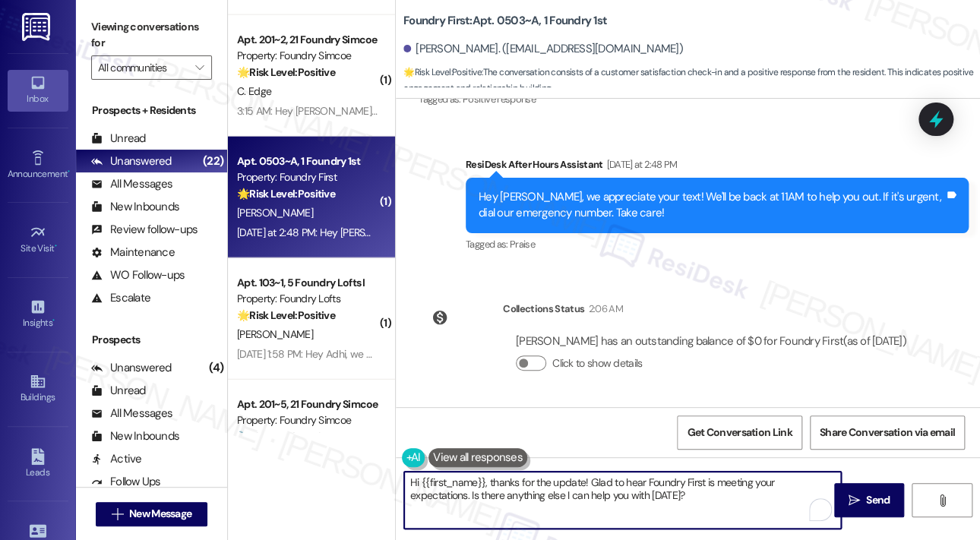 The height and width of the screenshot is (540, 980). I want to click on div: Property: Foundry Lofts, so click(307, 298).